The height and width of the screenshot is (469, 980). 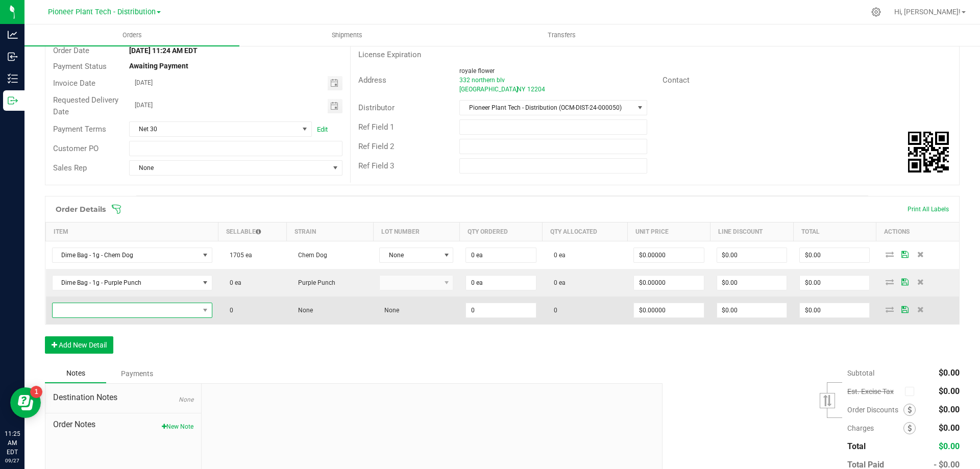 I want to click on span: Subtotal, so click(x=861, y=373).